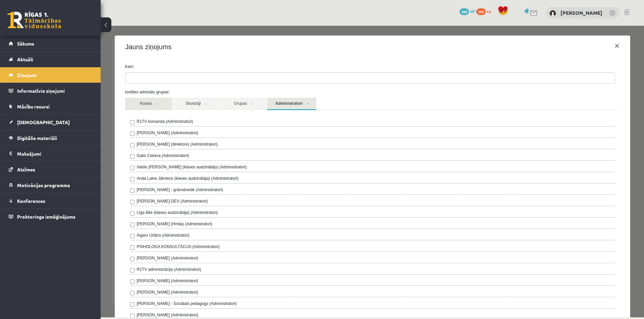  Describe the element at coordinates (87, 153) in the screenshot. I see `label: Anda Laine Jātniece (klases audzinātāja) (Administratori)` at that location.